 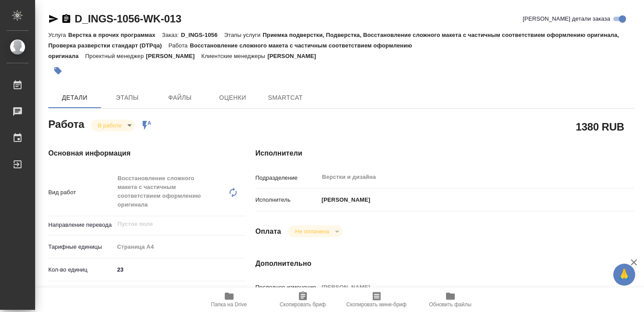 I want to click on p: Услуга, so click(x=58, y=35).